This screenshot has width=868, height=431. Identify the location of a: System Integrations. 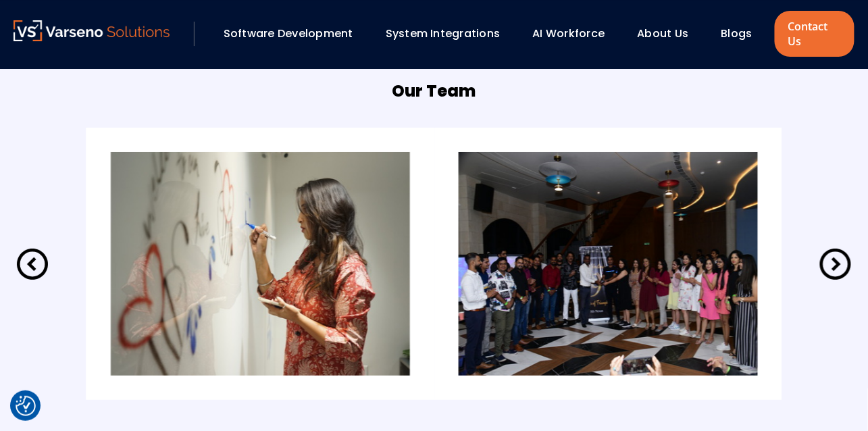
(443, 33).